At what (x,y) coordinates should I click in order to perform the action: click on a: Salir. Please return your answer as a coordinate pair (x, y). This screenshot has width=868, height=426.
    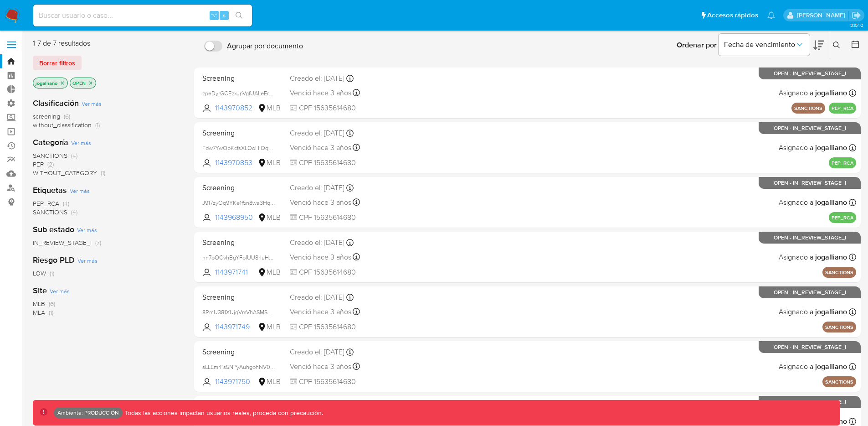
    Looking at the image, I should click on (856, 15).